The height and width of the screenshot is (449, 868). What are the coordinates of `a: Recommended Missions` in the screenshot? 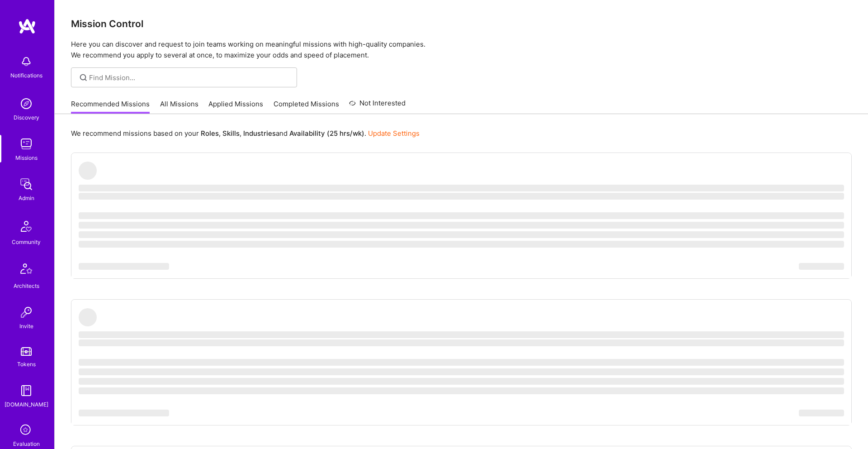 It's located at (110, 107).